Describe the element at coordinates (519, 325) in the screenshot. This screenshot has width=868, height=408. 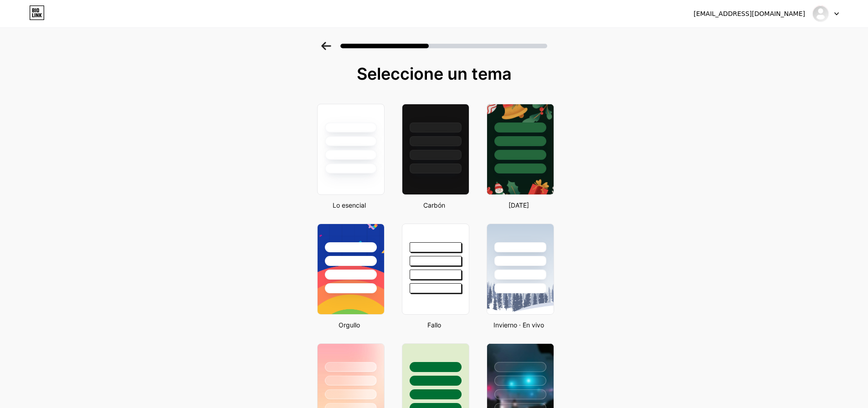
I see `font: Invierno · En vivo` at that location.